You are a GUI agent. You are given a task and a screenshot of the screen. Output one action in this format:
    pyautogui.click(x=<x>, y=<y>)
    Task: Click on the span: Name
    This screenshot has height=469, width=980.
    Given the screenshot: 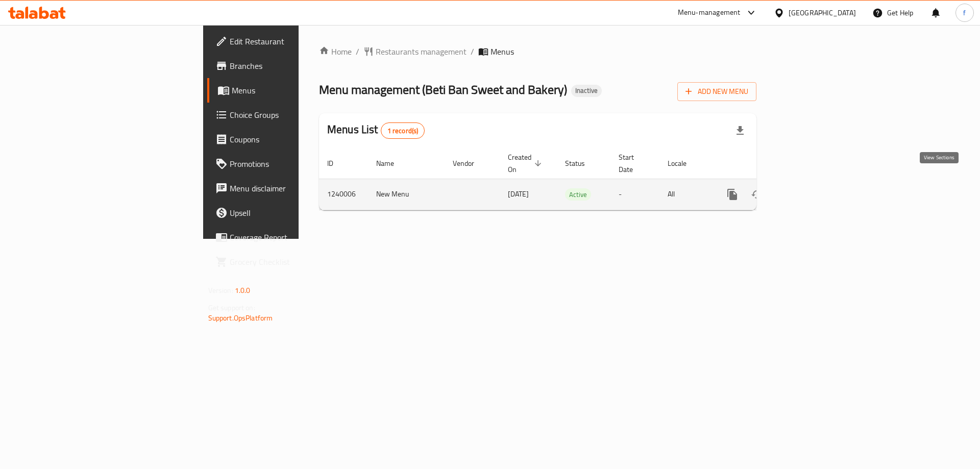 What is the action you would take?
    pyautogui.click(x=392, y=163)
    